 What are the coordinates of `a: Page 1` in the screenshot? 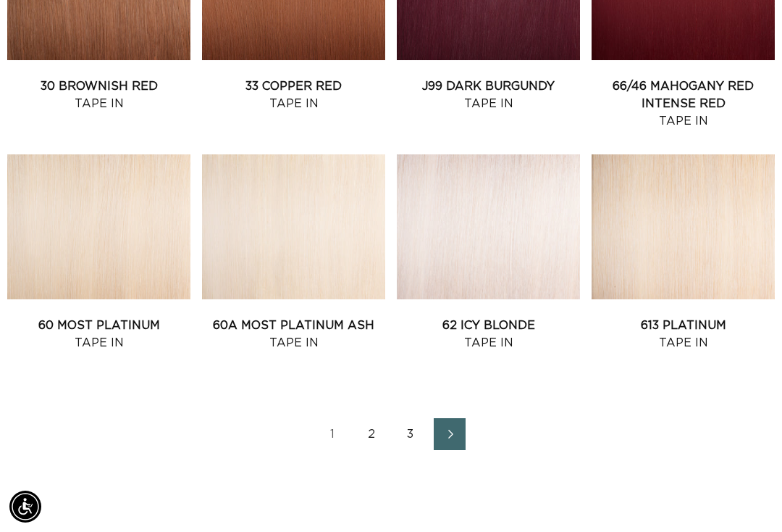 It's located at (333, 434).